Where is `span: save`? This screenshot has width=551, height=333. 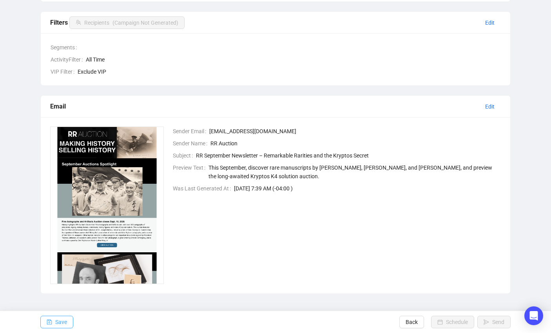 span: save is located at coordinates (49, 322).